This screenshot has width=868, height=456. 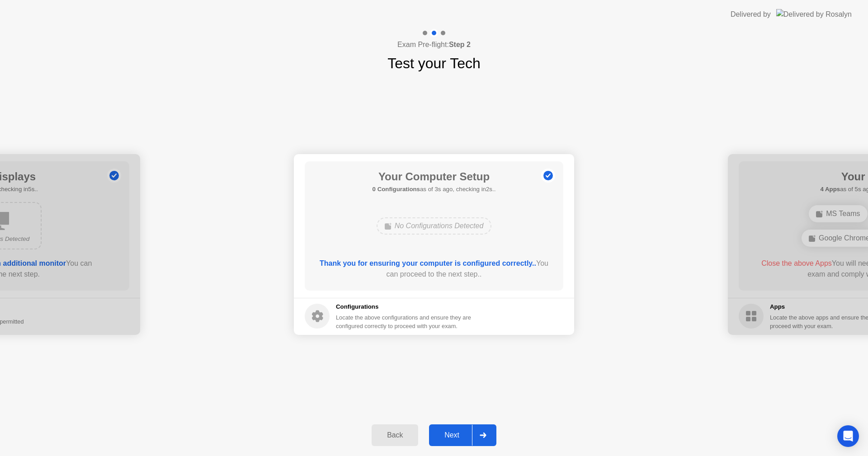 I want to click on img: Delivered by Rosalyn, so click(x=814, y=14).